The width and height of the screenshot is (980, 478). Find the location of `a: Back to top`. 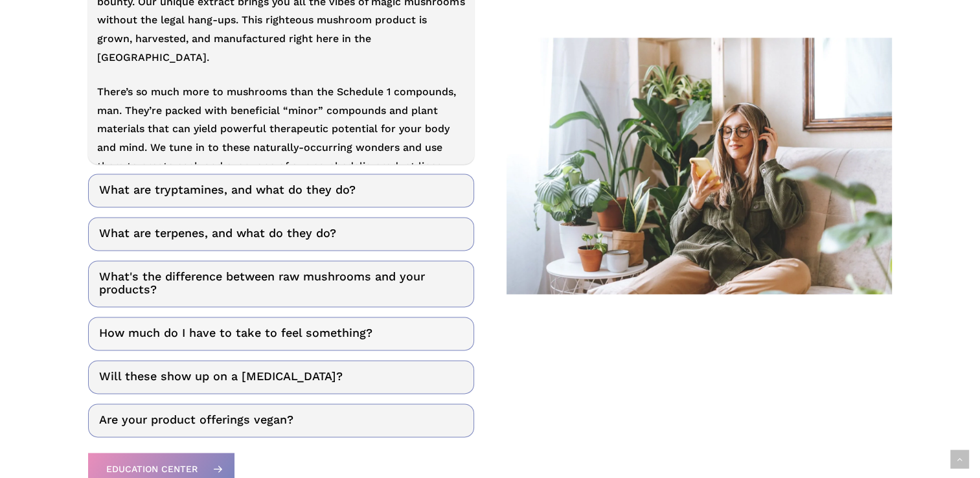

a: Back to top is located at coordinates (959, 459).